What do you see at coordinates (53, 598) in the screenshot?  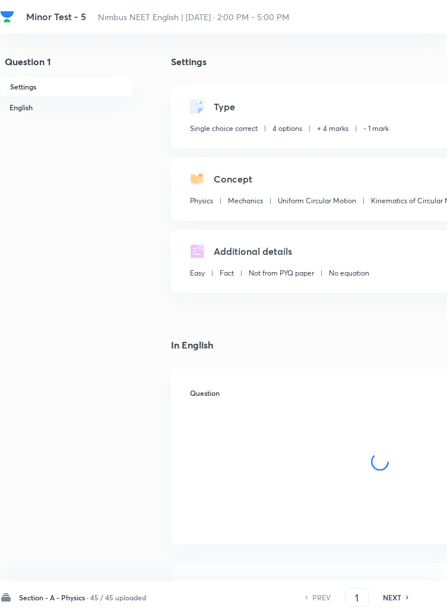 I see `h6: Section - A - Physics ·` at bounding box center [53, 598].